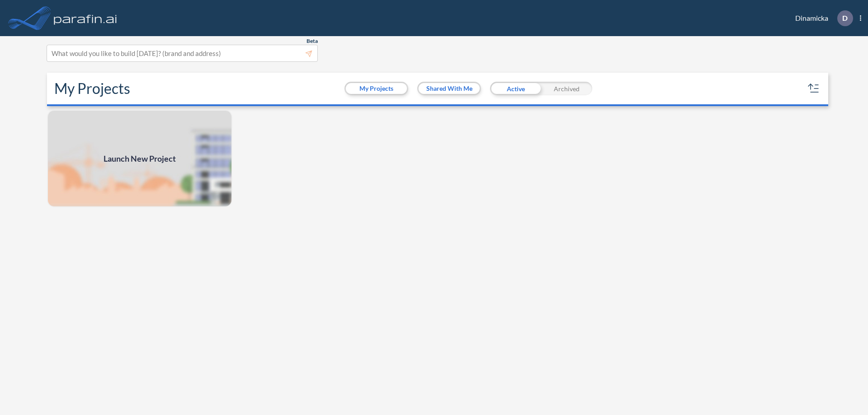 The width and height of the screenshot is (868, 415). I want to click on a: Launch New Project, so click(140, 158).